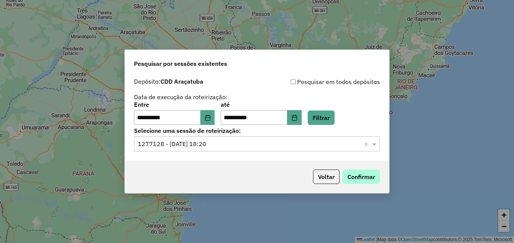  I want to click on button: Filtrar, so click(321, 118).